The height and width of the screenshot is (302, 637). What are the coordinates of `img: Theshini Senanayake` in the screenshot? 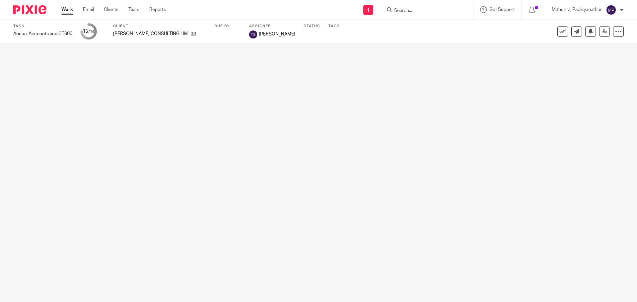 It's located at (253, 35).